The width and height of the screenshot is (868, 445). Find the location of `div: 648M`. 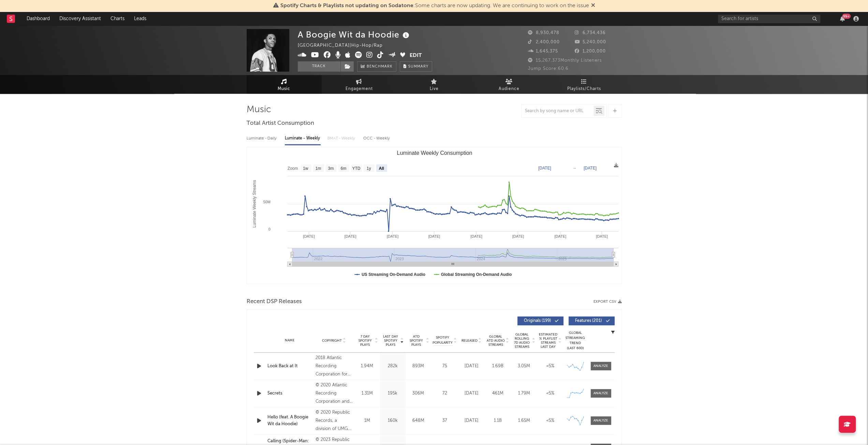

div: 648M is located at coordinates (418, 421).